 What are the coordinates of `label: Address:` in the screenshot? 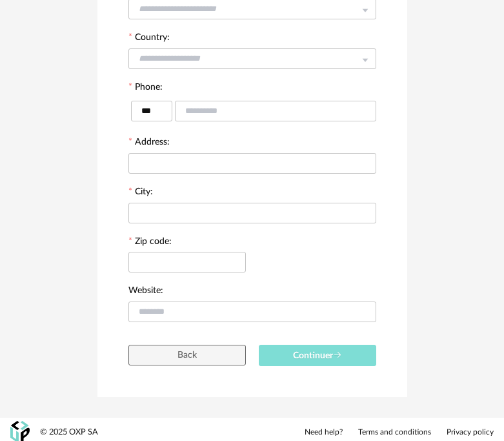 It's located at (149, 143).